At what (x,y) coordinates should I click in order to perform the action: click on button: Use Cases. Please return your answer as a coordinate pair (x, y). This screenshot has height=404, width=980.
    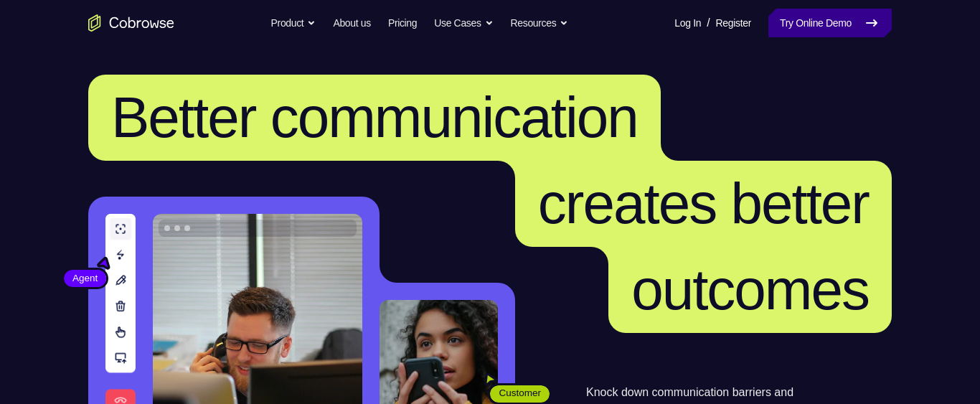
    Looking at the image, I should click on (464, 23).